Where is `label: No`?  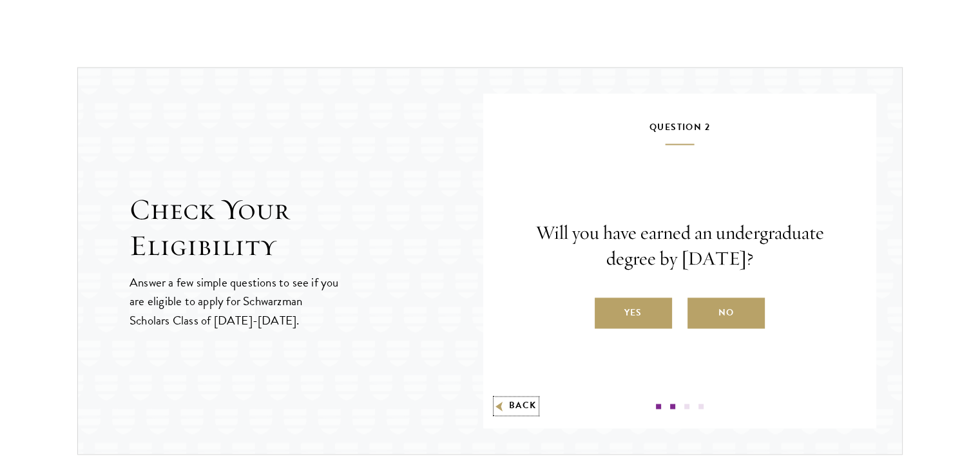 label: No is located at coordinates (726, 313).